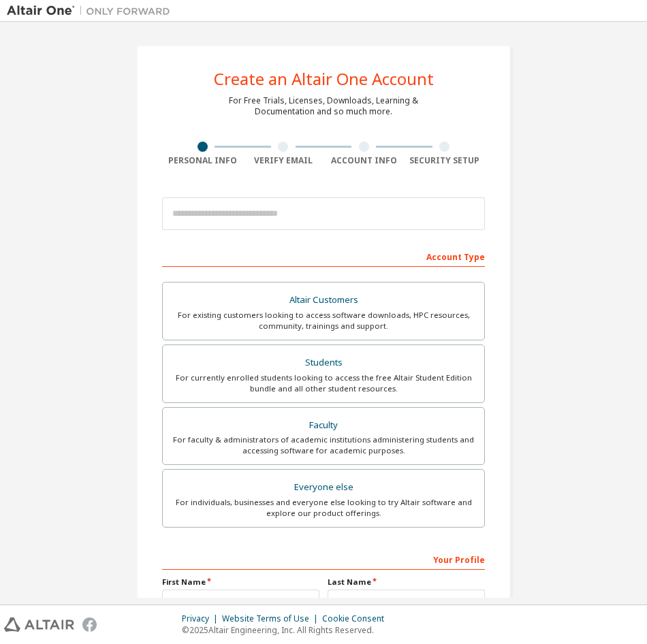 The height and width of the screenshot is (644, 647). What do you see at coordinates (406, 582) in the screenshot?
I see `label: Last Name` at bounding box center [406, 582].